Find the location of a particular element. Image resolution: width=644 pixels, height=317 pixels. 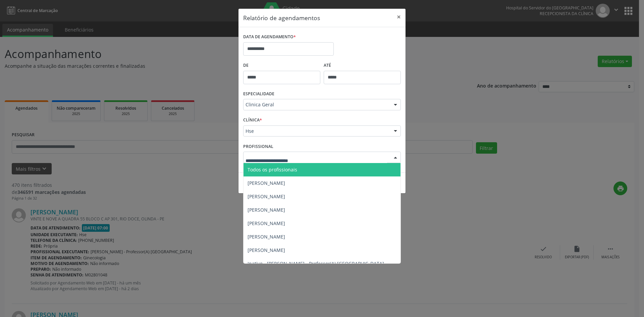

label: PROFISSIONAL is located at coordinates (258, 147).